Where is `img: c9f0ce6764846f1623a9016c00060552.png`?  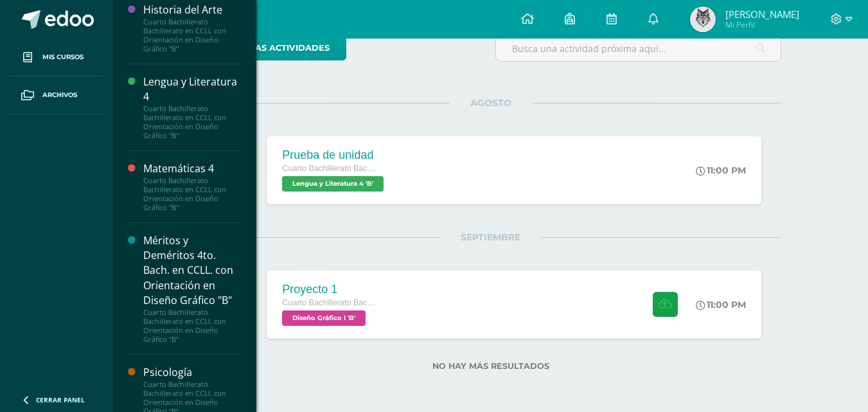
img: c9f0ce6764846f1623a9016c00060552.png is located at coordinates (703, 20).